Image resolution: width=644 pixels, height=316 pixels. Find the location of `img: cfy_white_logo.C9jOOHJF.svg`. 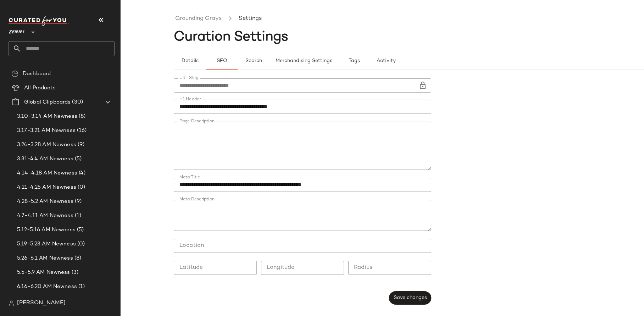

img: cfy_white_logo.C9jOOHJF.svg is located at coordinates (39, 21).